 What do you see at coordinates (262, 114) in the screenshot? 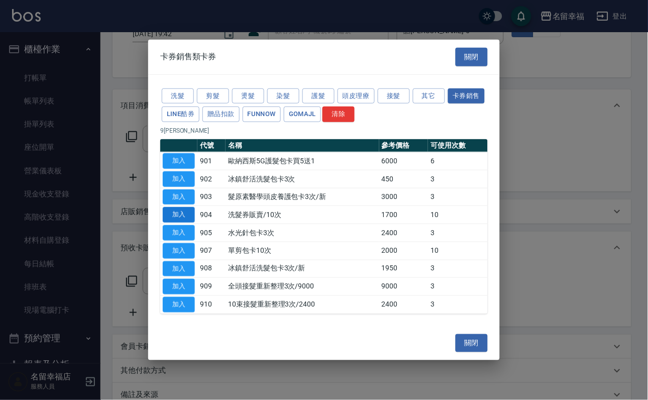
I see `button: FUNNOW` at bounding box center [262, 114].